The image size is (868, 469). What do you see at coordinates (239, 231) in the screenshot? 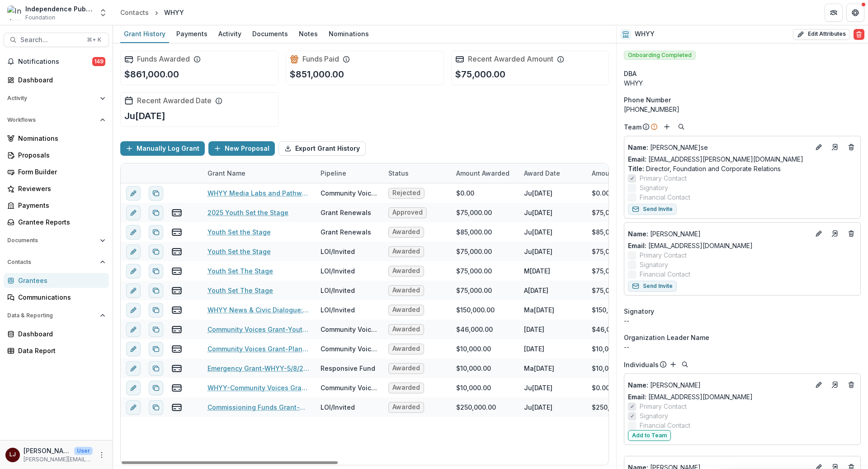
I see `a: Youth Set the Stage` at bounding box center [239, 231].